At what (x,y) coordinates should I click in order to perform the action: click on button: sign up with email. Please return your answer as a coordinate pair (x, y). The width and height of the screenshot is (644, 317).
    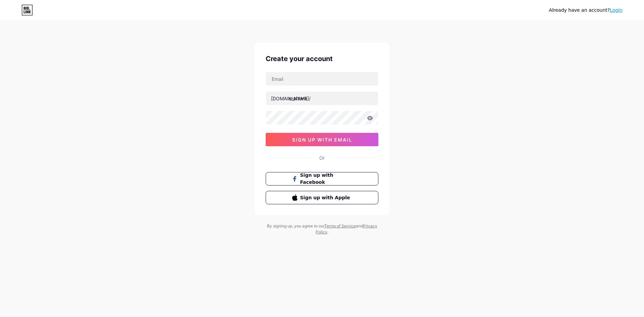
    Looking at the image, I should click on (322, 140).